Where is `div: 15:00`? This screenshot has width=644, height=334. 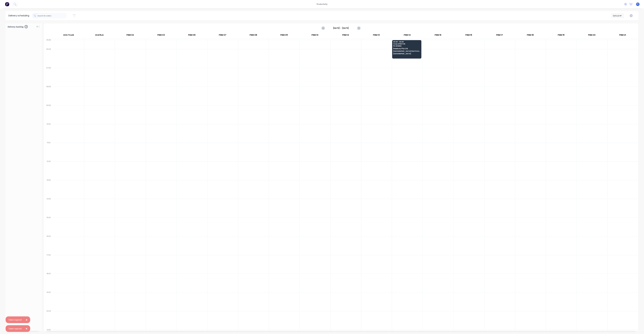 div: 15:00 is located at coordinates (49, 225).